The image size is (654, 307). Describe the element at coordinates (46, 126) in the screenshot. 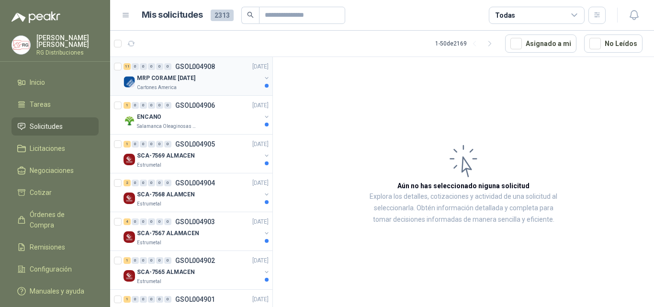

I see `span: Solicitudes` at that location.